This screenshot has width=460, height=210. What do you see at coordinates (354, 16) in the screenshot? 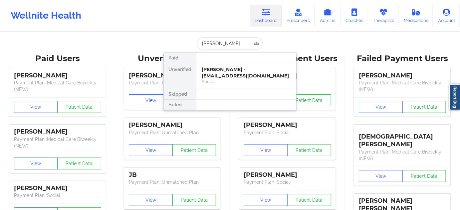
I see `a: Coaches` at bounding box center [354, 16].